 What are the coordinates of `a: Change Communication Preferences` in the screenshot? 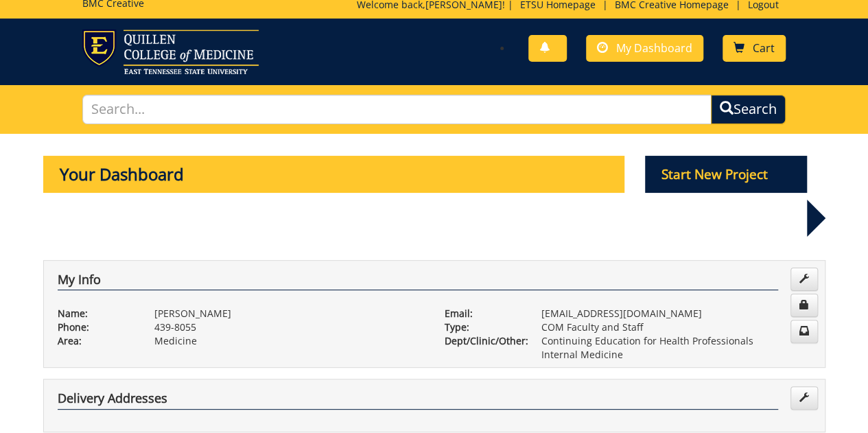 It's located at (804, 332).